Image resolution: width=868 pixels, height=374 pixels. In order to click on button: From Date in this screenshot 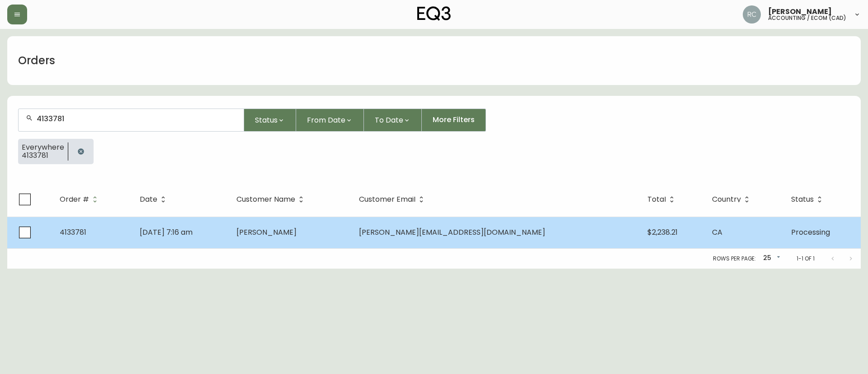, I will do `click(330, 120)`.